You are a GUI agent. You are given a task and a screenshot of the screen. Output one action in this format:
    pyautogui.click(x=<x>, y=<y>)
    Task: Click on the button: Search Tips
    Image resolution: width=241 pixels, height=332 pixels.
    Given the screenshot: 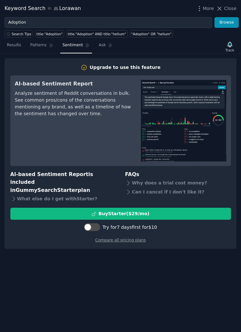 What is the action you would take?
    pyautogui.click(x=18, y=34)
    